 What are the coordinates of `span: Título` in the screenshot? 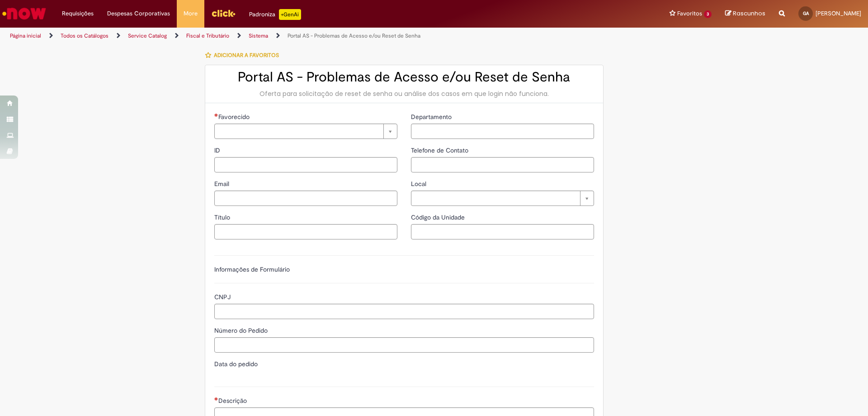 It's located at (223, 218).